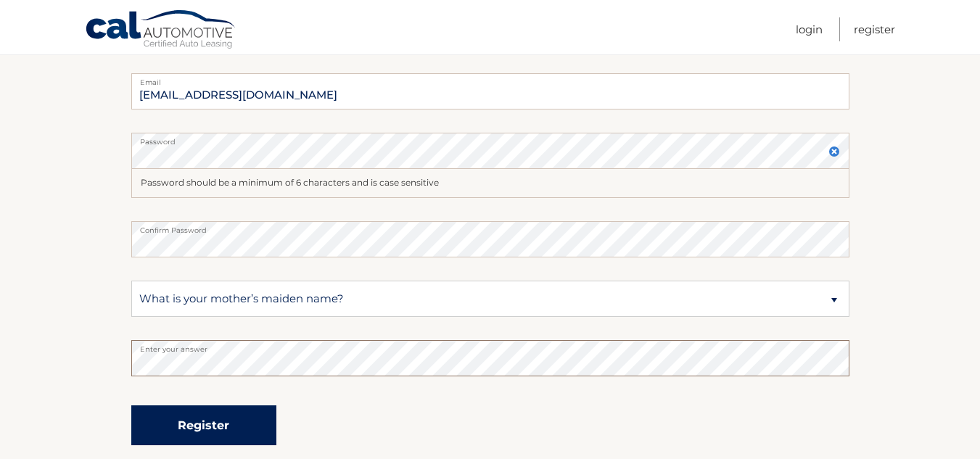 This screenshot has height=459, width=980. I want to click on img: close.svg, so click(834, 152).